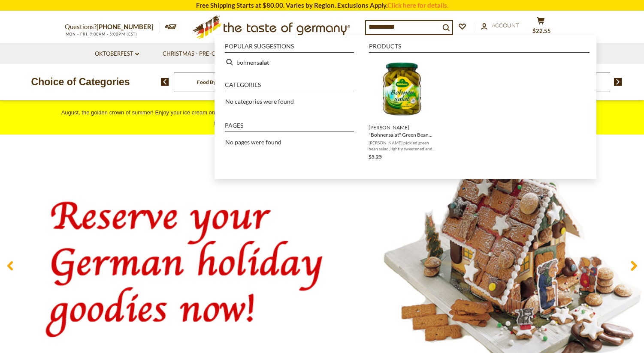  I want to click on span: August, the golden crown of summer! Enjoy your ice cream on a sun-drenched afternoon with unique ..., so click(322, 118).